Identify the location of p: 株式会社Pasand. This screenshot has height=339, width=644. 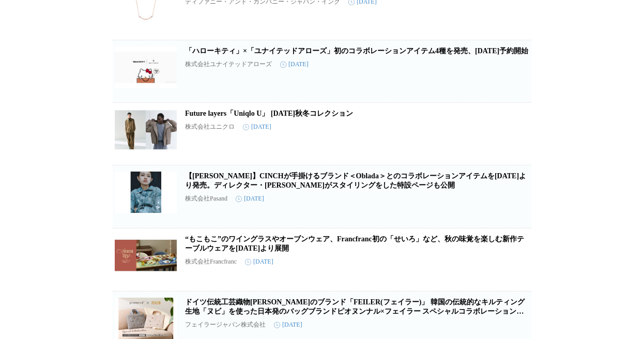
(206, 199).